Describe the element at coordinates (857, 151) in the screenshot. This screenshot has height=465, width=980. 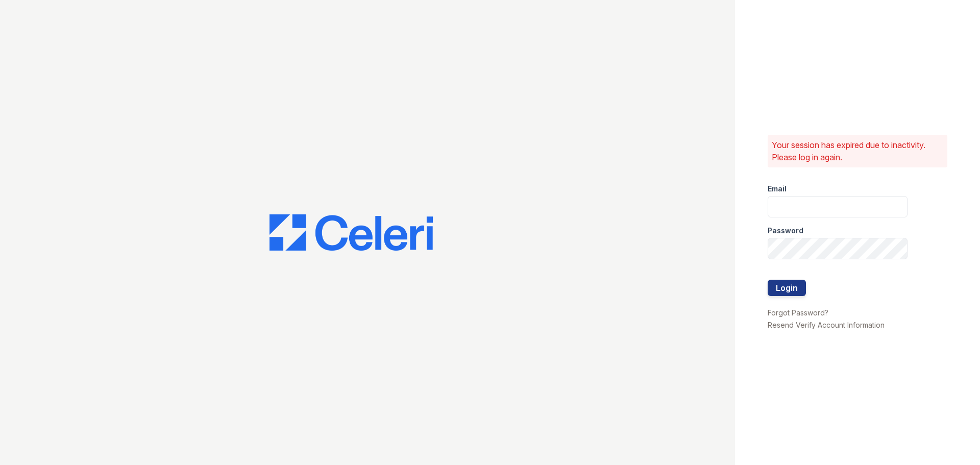
I see `p: Your session has expired due to inactivity. Please log in again.` at that location.